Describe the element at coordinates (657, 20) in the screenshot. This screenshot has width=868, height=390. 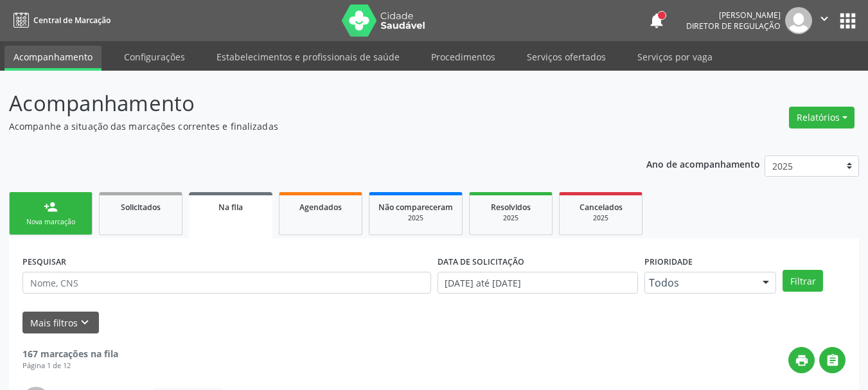
I see `button: notifications` at that location.